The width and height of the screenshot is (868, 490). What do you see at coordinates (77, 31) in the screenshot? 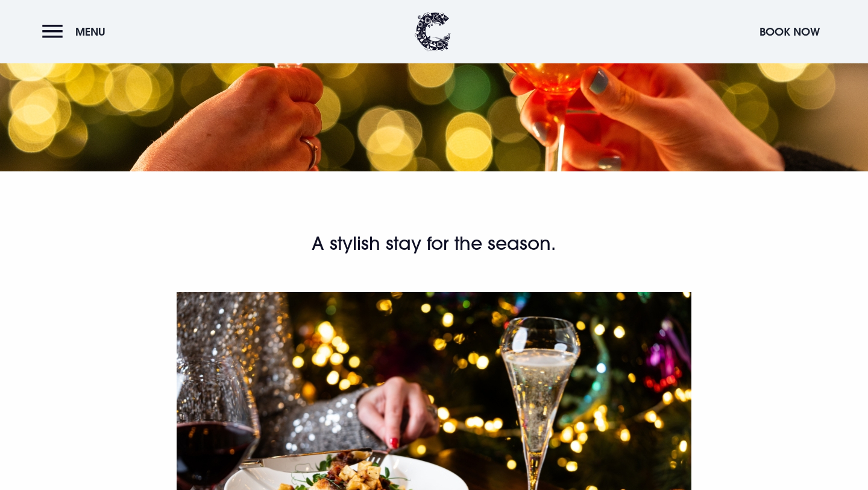
I see `button: Menu` at bounding box center [77, 31].